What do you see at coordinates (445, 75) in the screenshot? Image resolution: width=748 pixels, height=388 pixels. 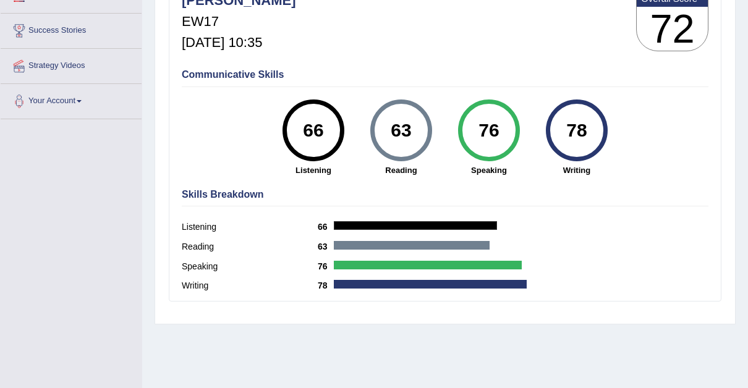 I see `h4: Communicative Skills` at bounding box center [445, 75].